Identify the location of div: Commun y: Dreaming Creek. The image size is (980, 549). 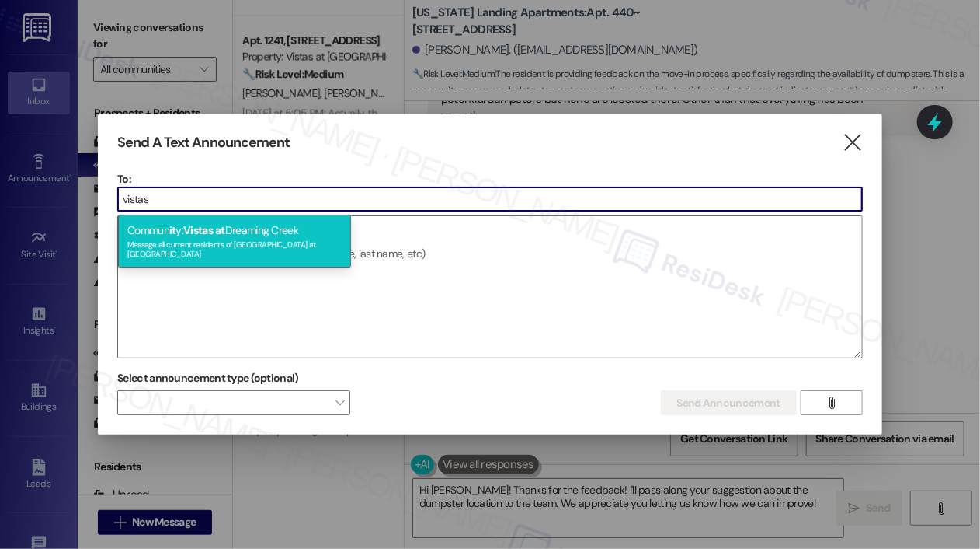
(235, 241).